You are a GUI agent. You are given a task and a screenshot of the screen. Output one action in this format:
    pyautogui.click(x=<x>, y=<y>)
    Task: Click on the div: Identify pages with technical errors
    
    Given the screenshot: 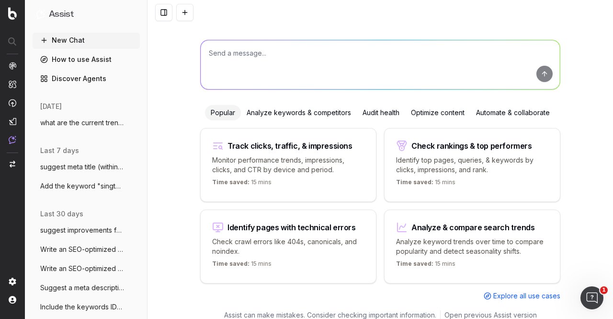 What is the action you would take?
    pyautogui.click(x=292, y=227)
    